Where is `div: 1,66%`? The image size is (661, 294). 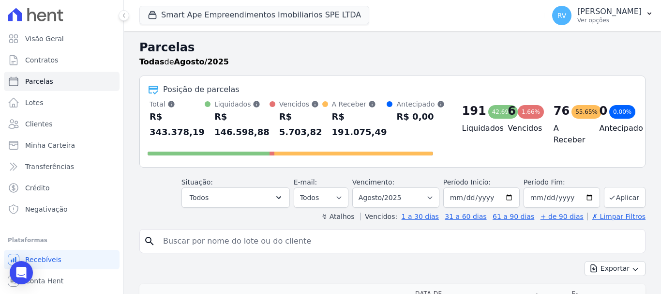
div: 1,66% is located at coordinates (531, 112).